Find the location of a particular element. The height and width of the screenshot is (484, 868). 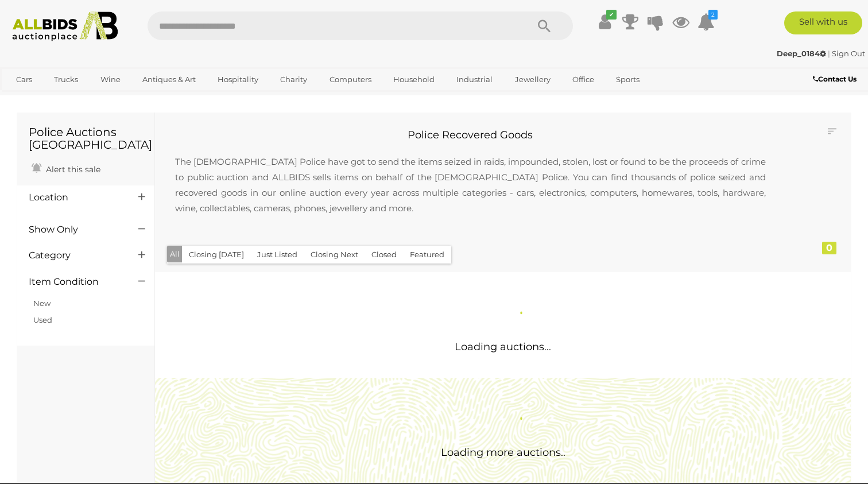

span: Loading auctions... is located at coordinates (503, 347).